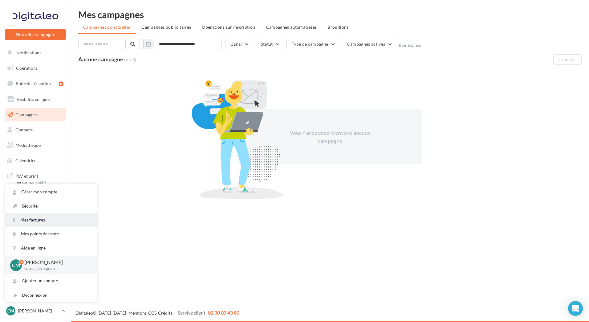 The width and height of the screenshot is (589, 322). What do you see at coordinates (35, 130) in the screenshot?
I see `a: Contacts` at bounding box center [35, 130].